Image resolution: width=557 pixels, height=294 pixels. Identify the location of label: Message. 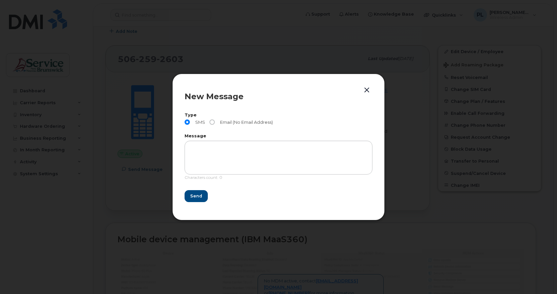
(279, 136).